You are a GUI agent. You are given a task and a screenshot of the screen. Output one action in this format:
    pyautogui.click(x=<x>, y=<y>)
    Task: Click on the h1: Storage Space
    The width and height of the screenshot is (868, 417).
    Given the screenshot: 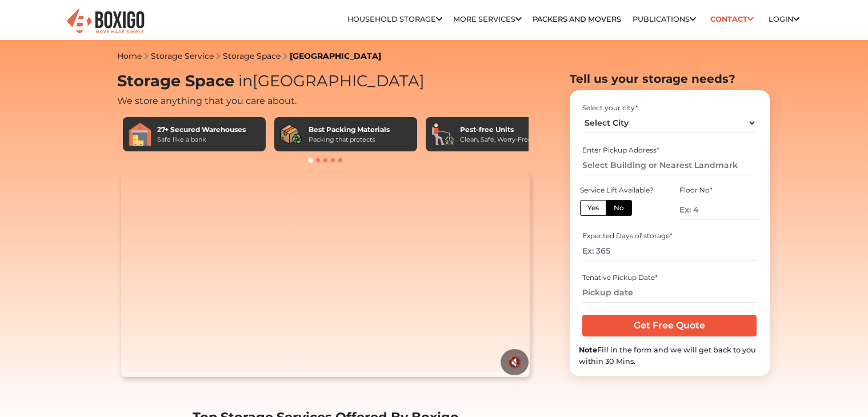 What is the action you would take?
    pyautogui.click(x=326, y=81)
    